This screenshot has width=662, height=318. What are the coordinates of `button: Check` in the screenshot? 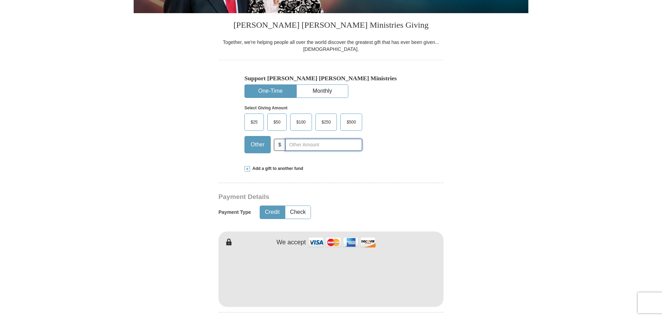 It's located at (298, 212).